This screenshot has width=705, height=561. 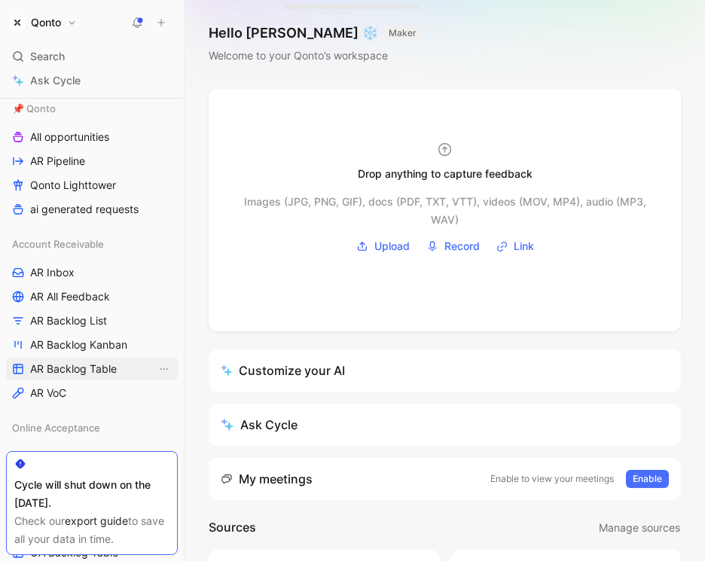 I want to click on button: QontoQonto, so click(x=43, y=23).